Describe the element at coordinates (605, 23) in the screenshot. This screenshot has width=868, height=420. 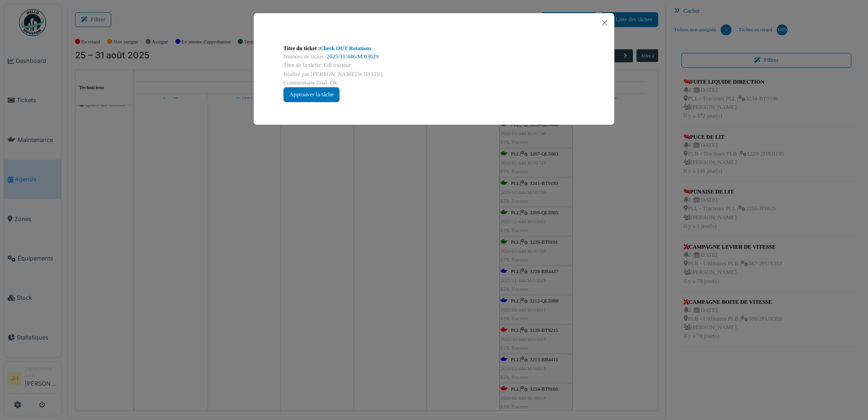
I see `button: Close` at that location.